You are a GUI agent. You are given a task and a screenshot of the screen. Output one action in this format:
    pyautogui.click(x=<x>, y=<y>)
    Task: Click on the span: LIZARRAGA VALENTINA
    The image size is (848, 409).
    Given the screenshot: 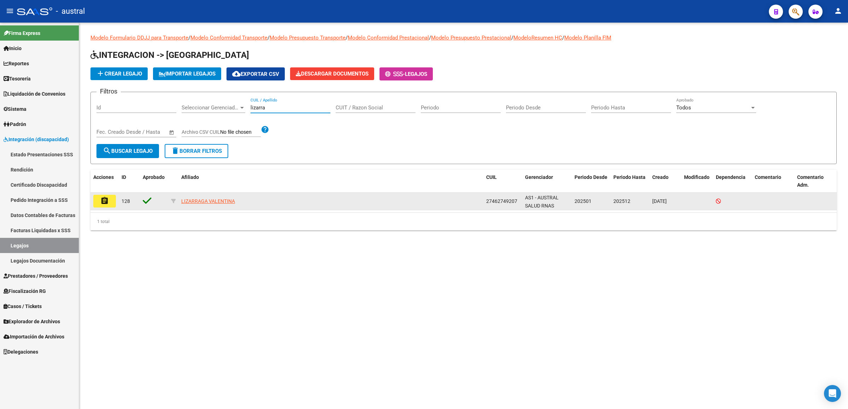 What is the action you would take?
    pyautogui.click(x=208, y=201)
    